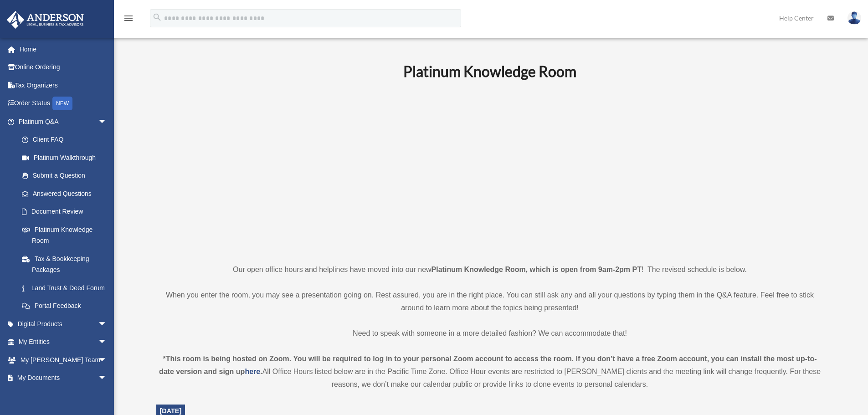 This screenshot has width=868, height=415. What do you see at coordinates (488, 365) in the screenshot?
I see `strong: *This room is being hosted on Zoom. You will be required to log in to your personal Zoom account ...` at bounding box center [488, 365].